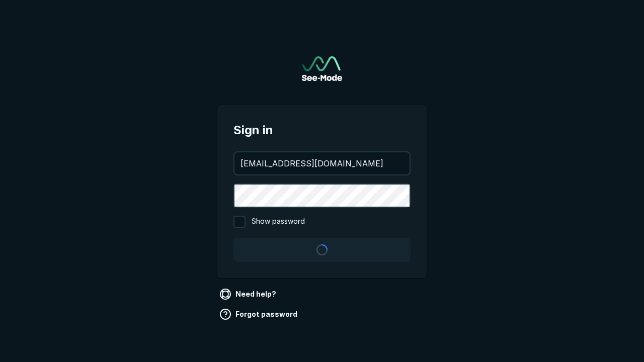 This screenshot has width=644, height=362. Describe the element at coordinates (322, 68) in the screenshot. I see `a: Go to sign in` at that location.